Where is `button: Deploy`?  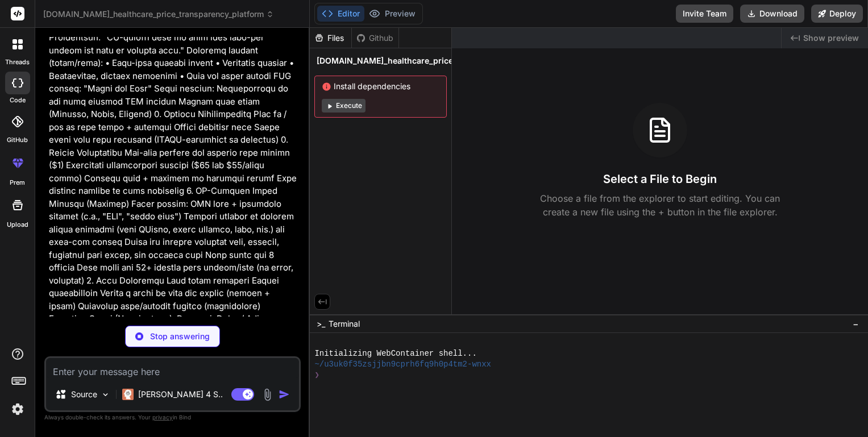 button: Deploy is located at coordinates (836, 14).